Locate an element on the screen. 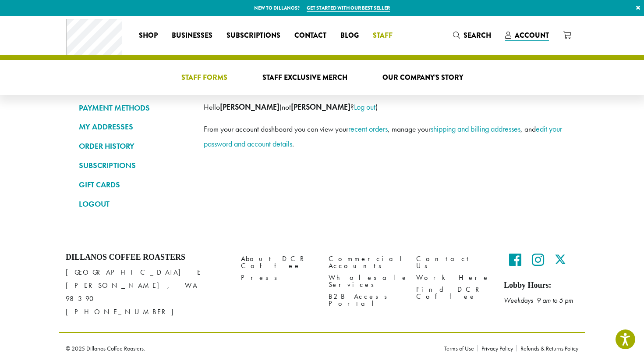 The height and width of the screenshot is (358, 644). span: Businesses is located at coordinates (192, 36).